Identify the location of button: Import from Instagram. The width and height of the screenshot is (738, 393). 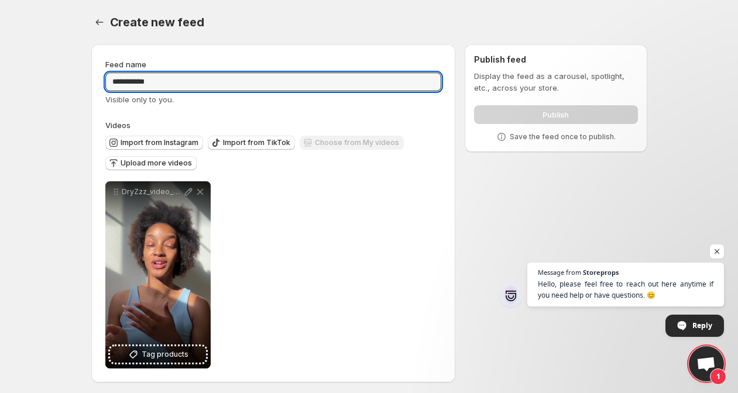
(154, 143).